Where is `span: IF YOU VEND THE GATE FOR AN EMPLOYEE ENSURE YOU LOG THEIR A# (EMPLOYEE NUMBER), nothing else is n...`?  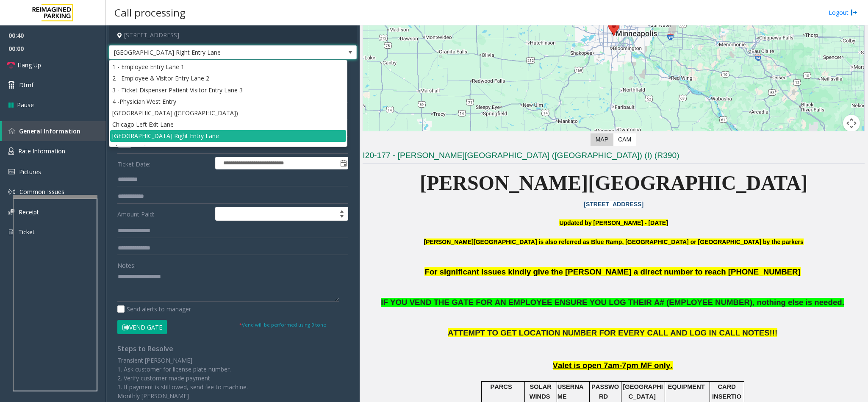 span: IF YOU VEND THE GATE FOR AN EMPLOYEE ENSURE YOU LOG THEIR A# (EMPLOYEE NUMBER), nothing else is n... is located at coordinates (611, 302).